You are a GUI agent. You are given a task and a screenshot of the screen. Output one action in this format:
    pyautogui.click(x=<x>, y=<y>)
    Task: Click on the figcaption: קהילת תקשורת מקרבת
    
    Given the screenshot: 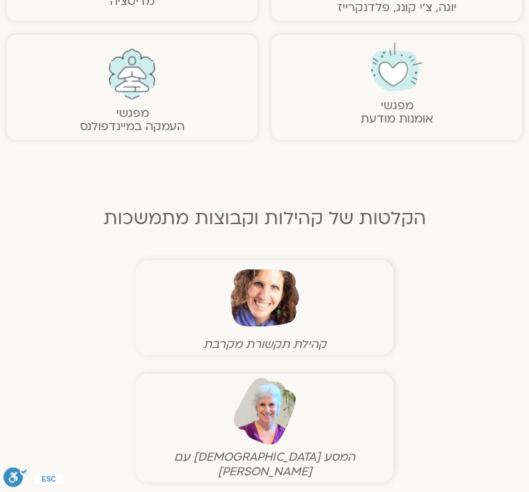 What is the action you would take?
    pyautogui.click(x=264, y=344)
    